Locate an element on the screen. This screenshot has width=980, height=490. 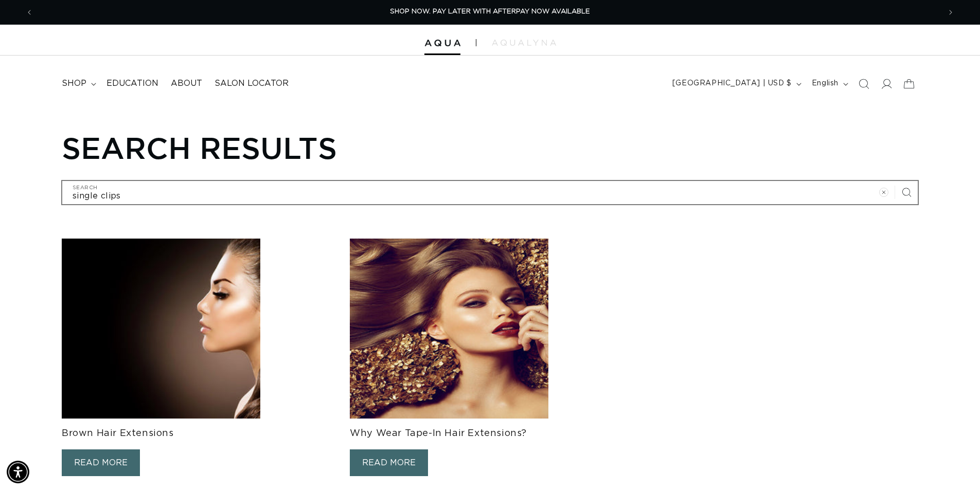
input: Search is located at coordinates (490, 192).